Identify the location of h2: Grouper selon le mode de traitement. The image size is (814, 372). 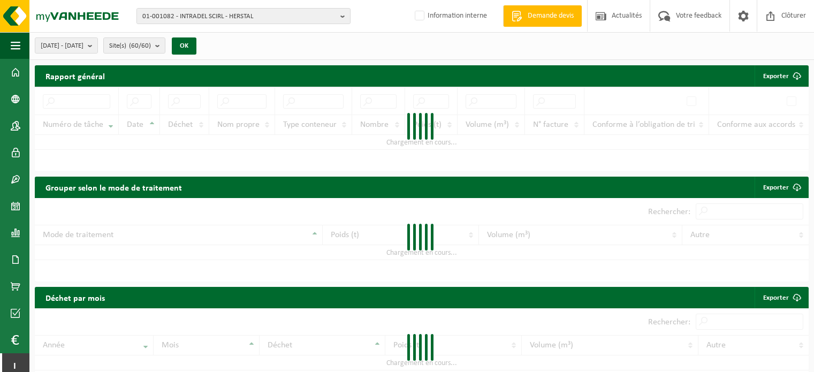
(113, 187).